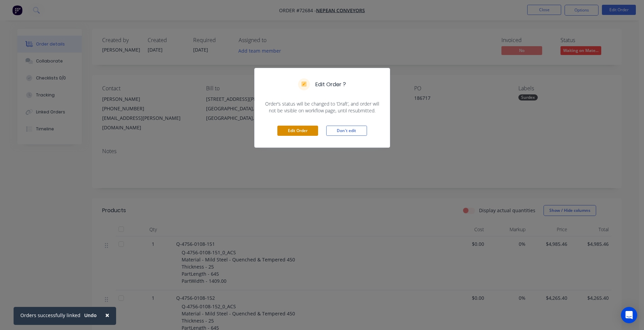 This screenshot has height=330, width=644. I want to click on button: Undo, so click(91, 316).